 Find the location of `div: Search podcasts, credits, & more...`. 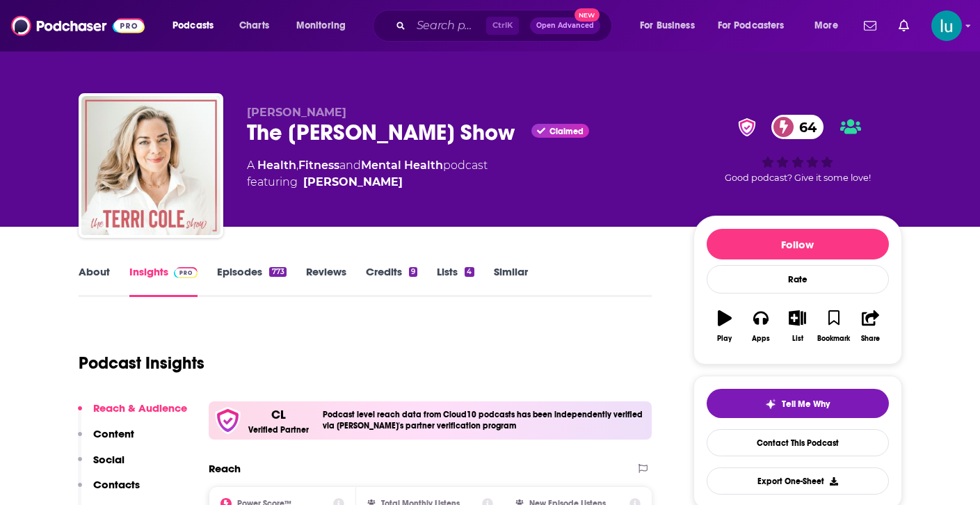

div: Search podcasts, credits, & more... is located at coordinates (506, 26).